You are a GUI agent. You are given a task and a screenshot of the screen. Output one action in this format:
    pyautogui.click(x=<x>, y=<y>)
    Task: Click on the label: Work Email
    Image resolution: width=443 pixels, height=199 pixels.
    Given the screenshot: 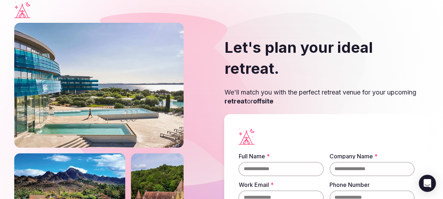 What is the action you would take?
    pyautogui.click(x=281, y=184)
    